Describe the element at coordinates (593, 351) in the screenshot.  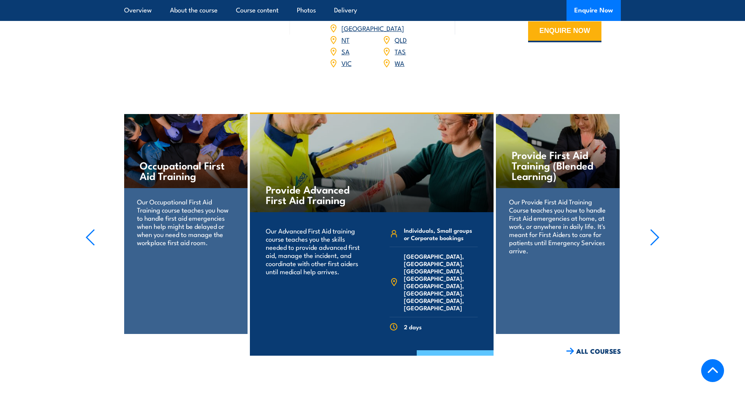
I see `a: ALL COURSES` at that location.